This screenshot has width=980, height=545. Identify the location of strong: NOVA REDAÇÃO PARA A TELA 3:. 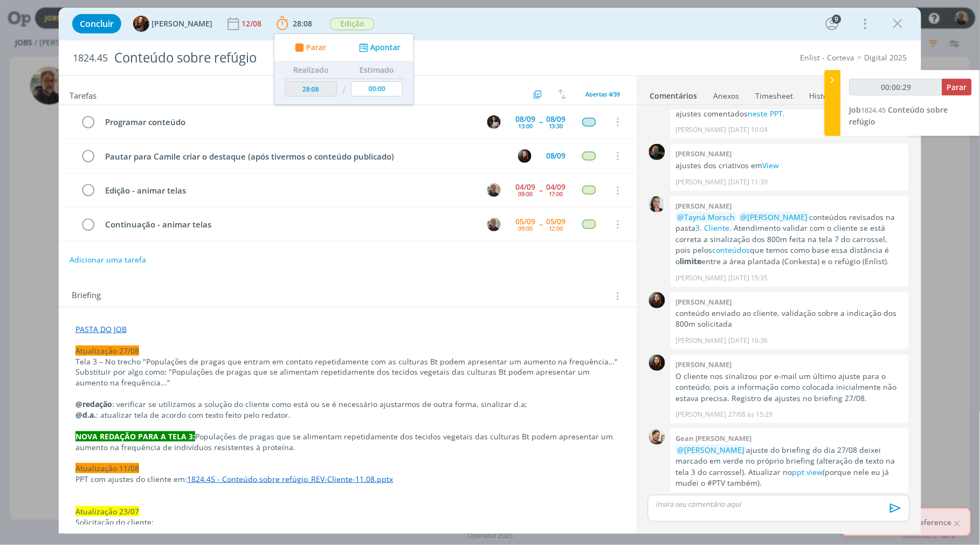
(135, 436).